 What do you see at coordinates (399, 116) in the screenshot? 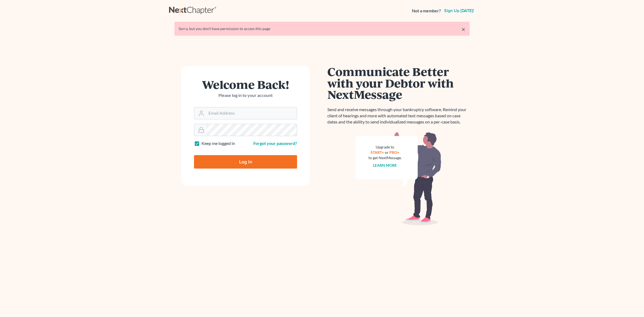
I see `p: Send and receive messages through your bankruptcy software. Remind your client of hearings and mo...` at bounding box center [399, 116].